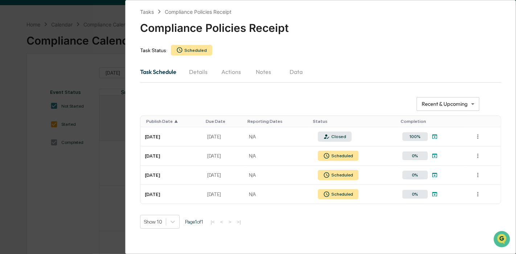 The height and width of the screenshot is (254, 516). I want to click on a: 🔎Data Lookup, so click(26, 165).